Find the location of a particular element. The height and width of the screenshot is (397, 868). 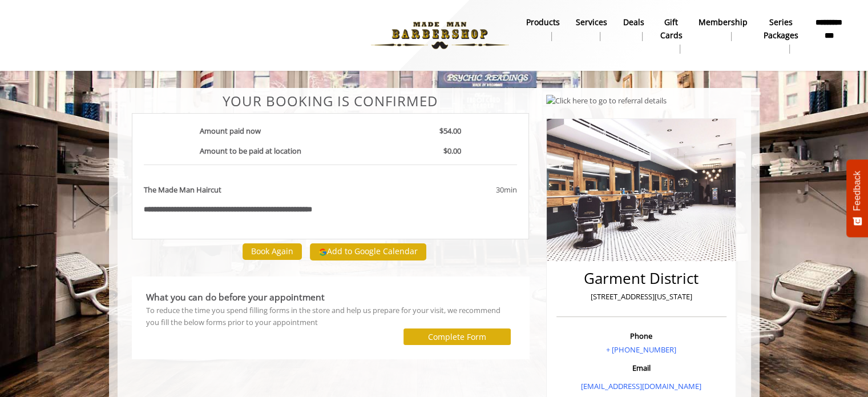

b: products is located at coordinates (543, 22).